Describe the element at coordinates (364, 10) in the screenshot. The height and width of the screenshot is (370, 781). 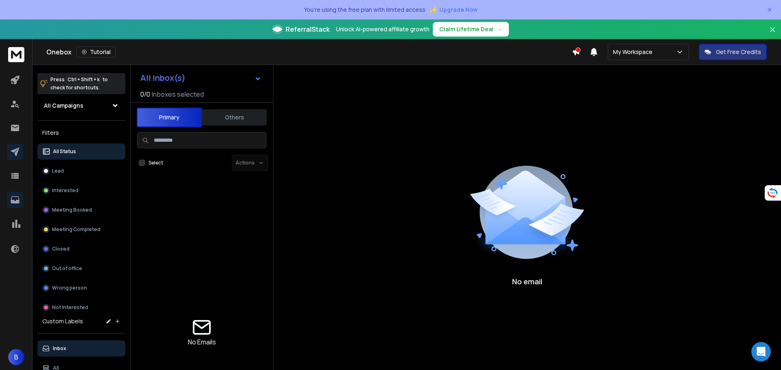
I see `p: You're using the free plan with limited access` at that location.